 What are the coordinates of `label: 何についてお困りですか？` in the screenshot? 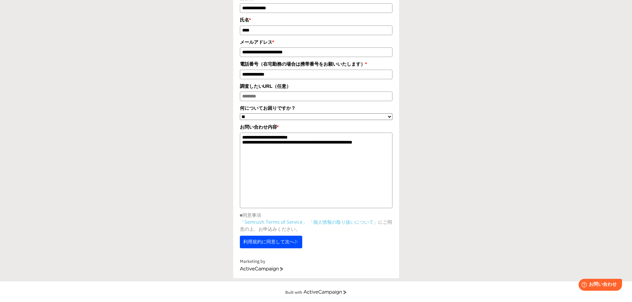 It's located at (316, 108).